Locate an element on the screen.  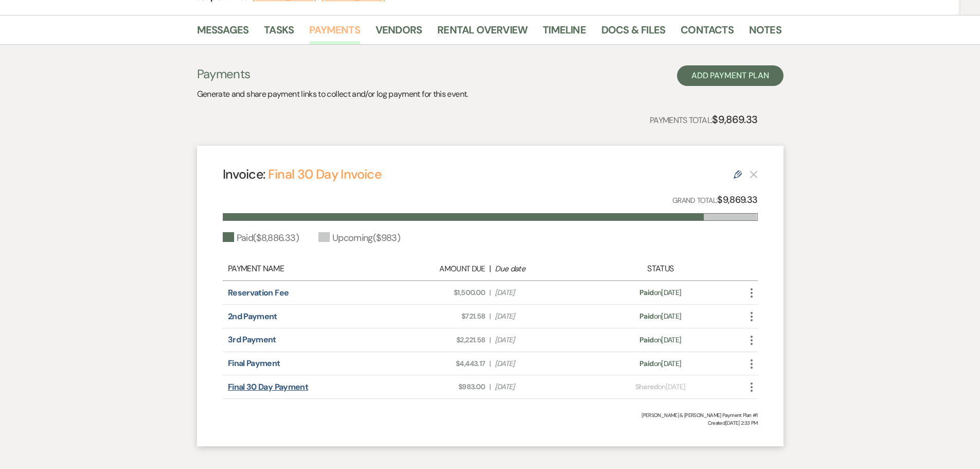
div: Paid ( $8,886.33 ) is located at coordinates (261, 238).